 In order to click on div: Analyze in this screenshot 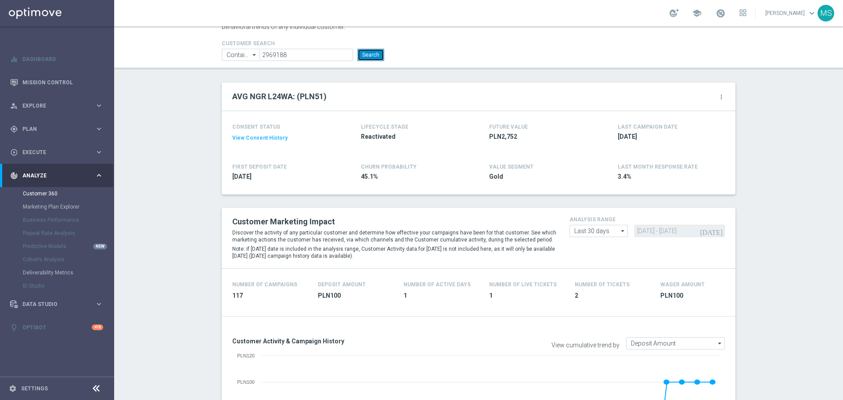, I will do `click(52, 176)`.